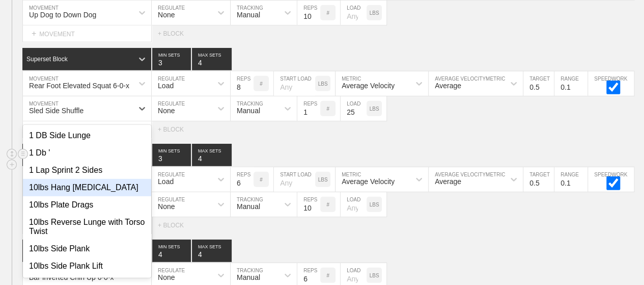 This screenshot has height=285, width=644. I want to click on div: 10lbs Plate Drags, so click(87, 205).